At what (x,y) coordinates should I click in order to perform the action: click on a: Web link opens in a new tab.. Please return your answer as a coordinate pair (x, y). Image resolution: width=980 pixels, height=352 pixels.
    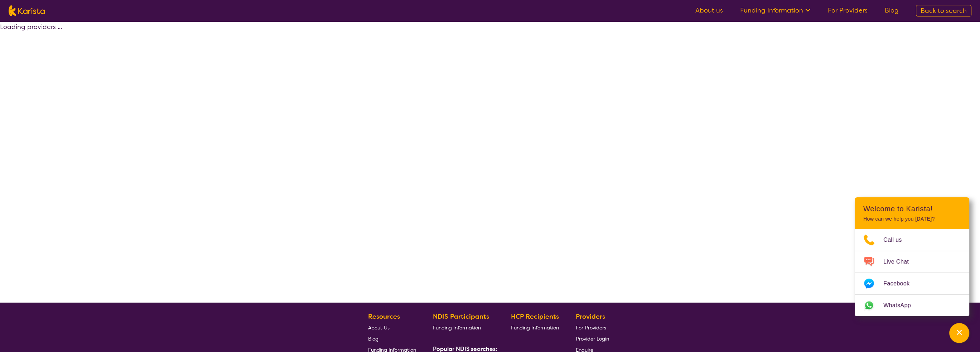
    Looking at the image, I should click on (912, 306).